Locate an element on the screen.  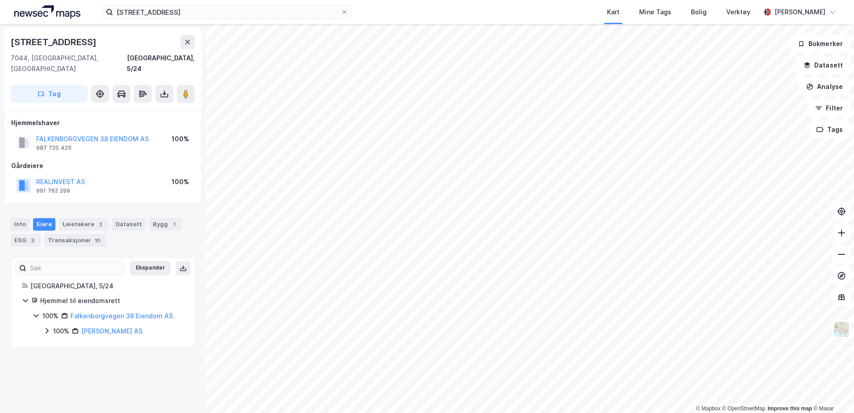
img: logo.a4113a55bc3d86da70a041830d287a7e.svg is located at coordinates (47, 12).